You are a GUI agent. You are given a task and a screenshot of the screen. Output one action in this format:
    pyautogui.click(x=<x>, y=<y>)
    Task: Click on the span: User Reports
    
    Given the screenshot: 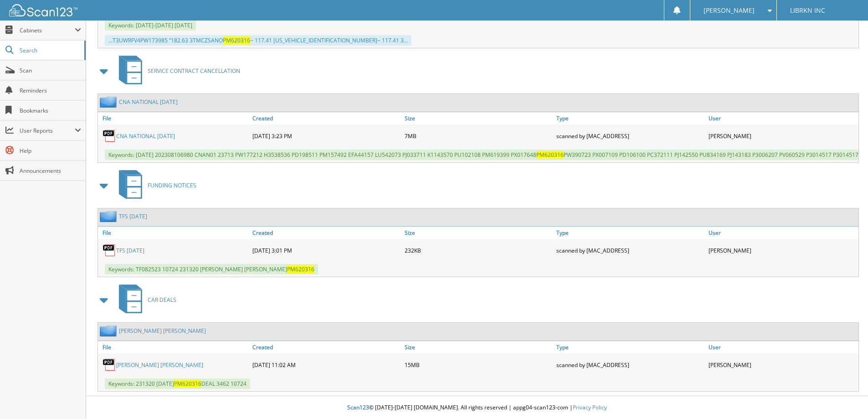 What is the action you would take?
    pyautogui.click(x=47, y=130)
    